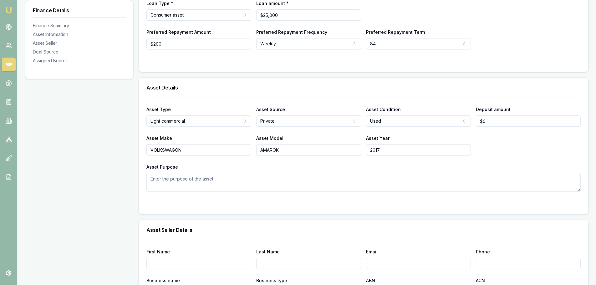  I want to click on label: Last Name, so click(268, 251).